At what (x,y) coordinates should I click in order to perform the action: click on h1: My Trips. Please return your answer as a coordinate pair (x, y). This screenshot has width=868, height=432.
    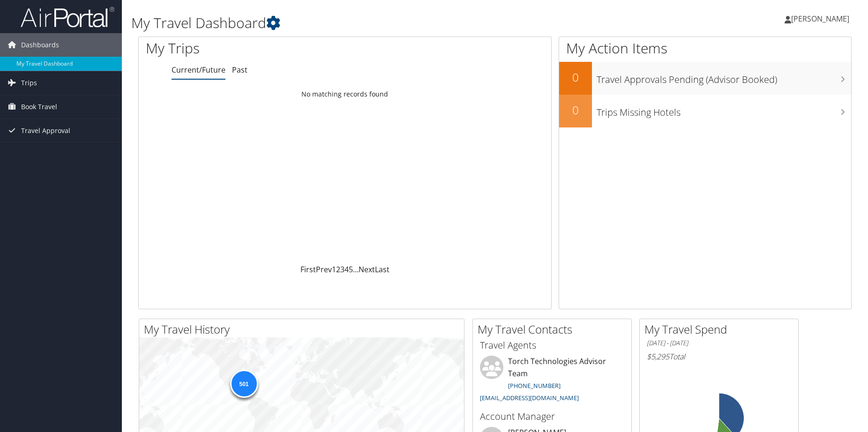
    Looking at the image, I should click on (259, 48).